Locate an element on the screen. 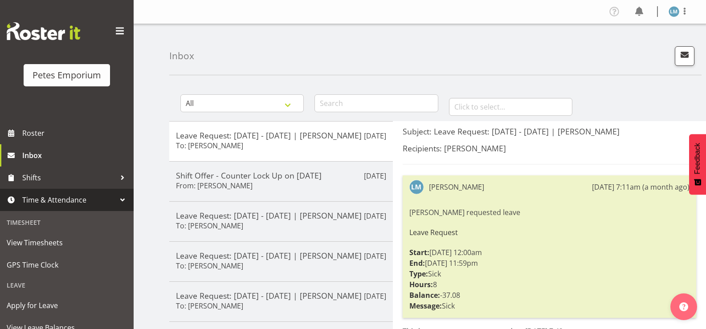 Image resolution: width=706 pixels, height=329 pixels. strong: Balance: is located at coordinates (424, 295).